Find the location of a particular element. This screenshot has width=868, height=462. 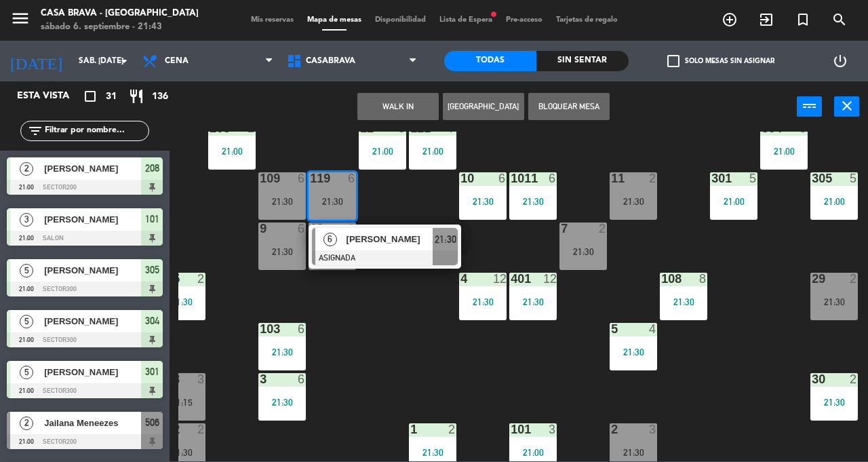

div: 9 is located at coordinates (260, 229).